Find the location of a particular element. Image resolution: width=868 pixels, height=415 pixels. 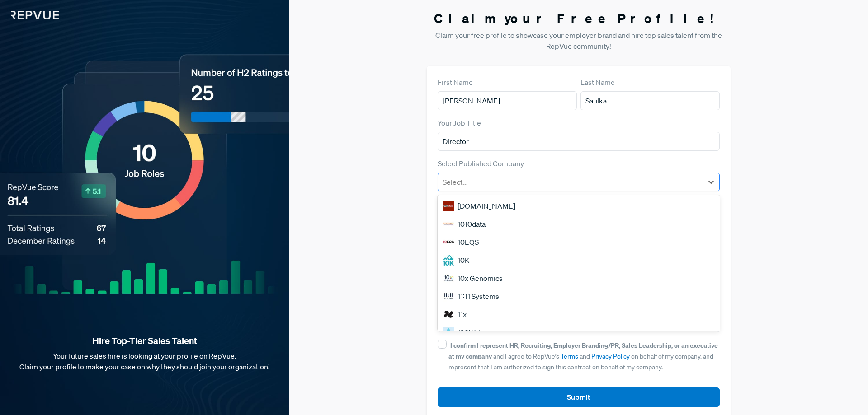

a: Privacy Policy is located at coordinates (610, 357).